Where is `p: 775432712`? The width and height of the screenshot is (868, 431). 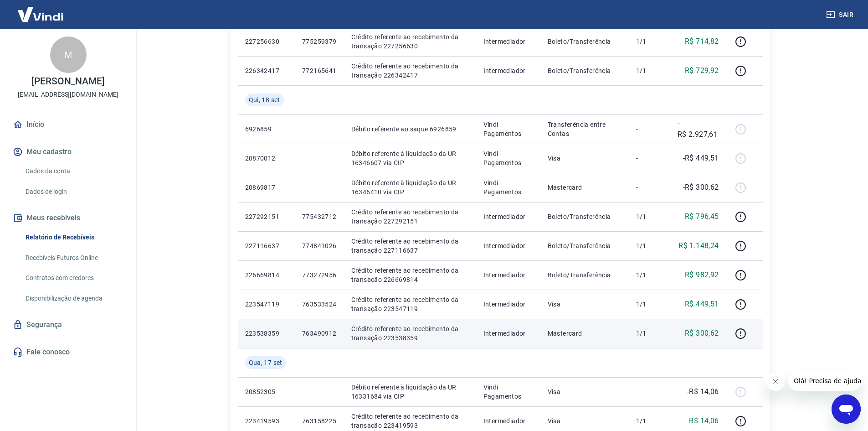 p: 775432712 is located at coordinates (319, 216).